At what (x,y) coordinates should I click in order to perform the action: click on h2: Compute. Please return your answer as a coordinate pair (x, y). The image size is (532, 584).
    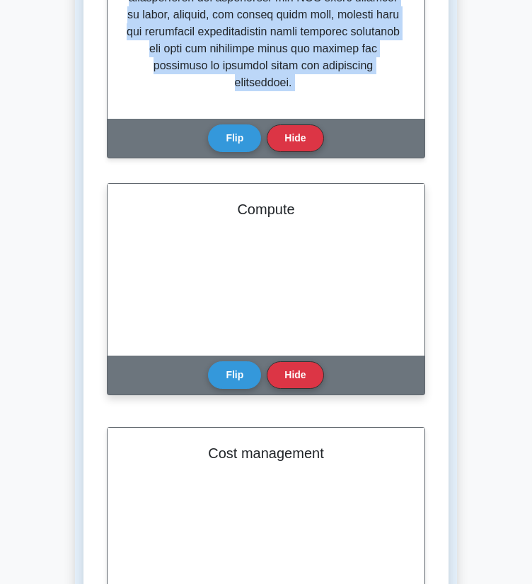
    Looking at the image, I should click on (266, 209).